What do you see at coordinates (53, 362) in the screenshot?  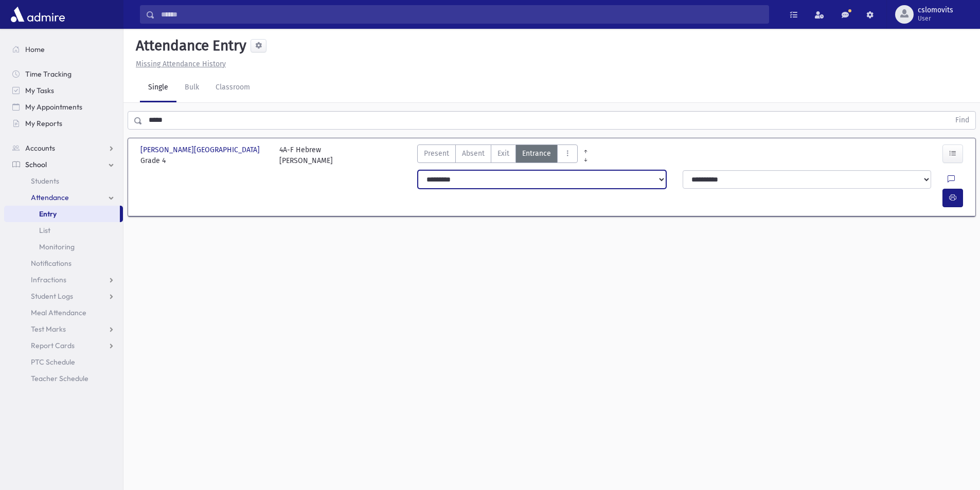 I see `span: PTC Schedule` at bounding box center [53, 362].